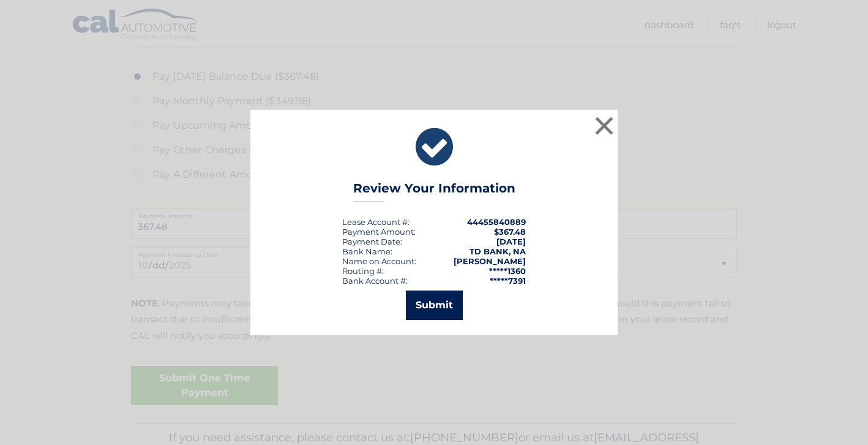 The height and width of the screenshot is (445, 868). I want to click on span: Payment Date, so click(371, 241).